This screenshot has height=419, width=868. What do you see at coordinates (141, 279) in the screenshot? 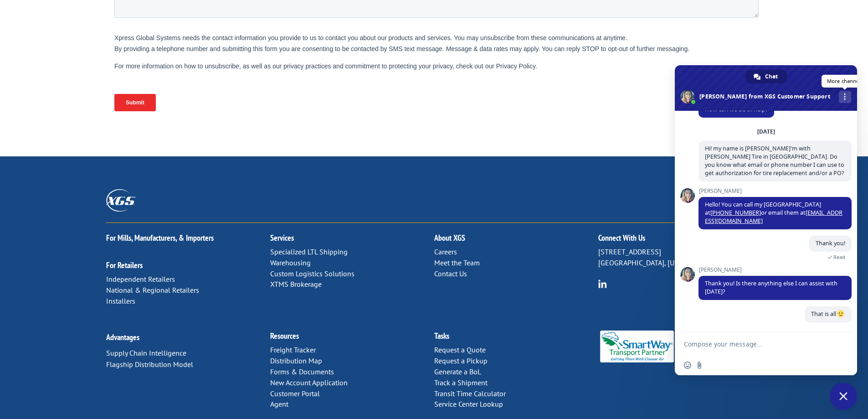
I see `a: Independent Retailers` at bounding box center [141, 279].